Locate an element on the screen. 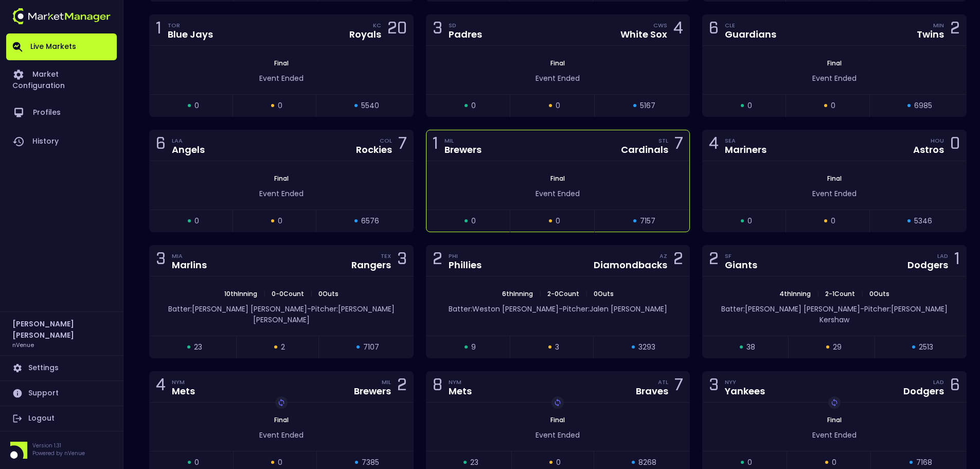  h3: nVenue is located at coordinates (23, 344).